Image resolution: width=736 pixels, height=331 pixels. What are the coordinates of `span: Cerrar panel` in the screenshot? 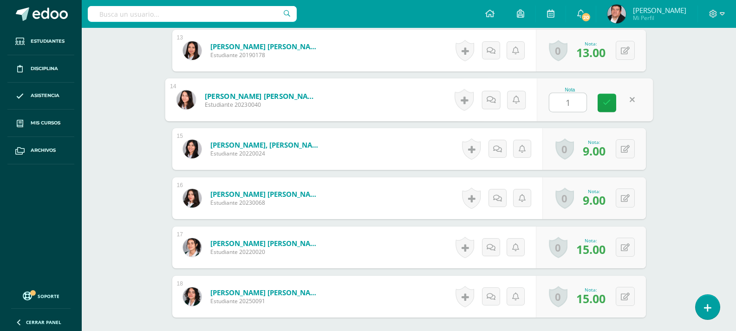 It's located at (44, 322).